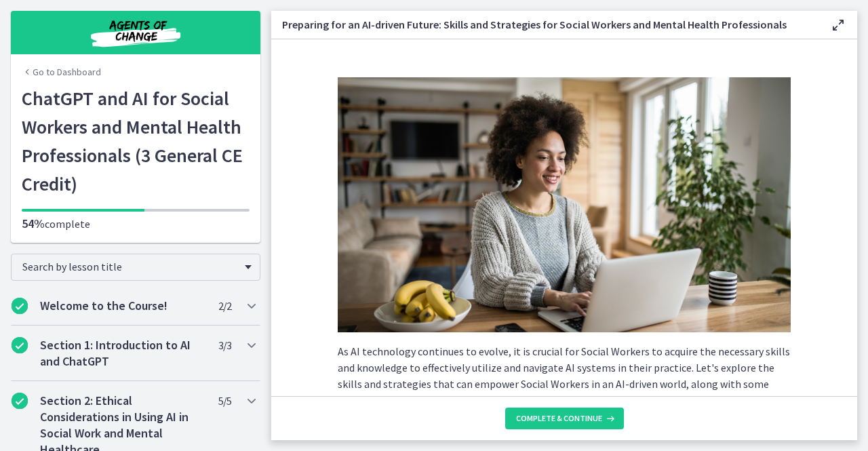 This screenshot has height=451, width=868. Describe the element at coordinates (135, 32) in the screenshot. I see `img: Agents of Change` at that location.